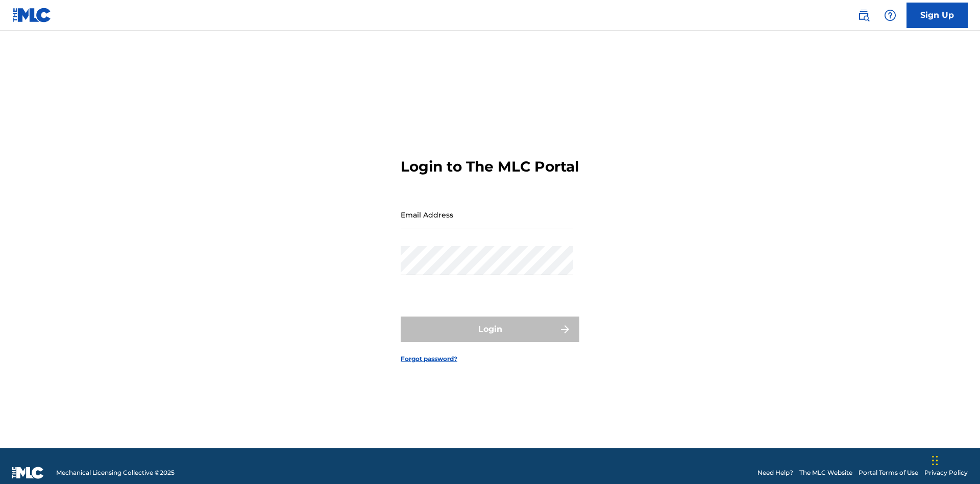 This screenshot has width=980, height=484. Describe the element at coordinates (863, 15) in the screenshot. I see `img: search` at that location.